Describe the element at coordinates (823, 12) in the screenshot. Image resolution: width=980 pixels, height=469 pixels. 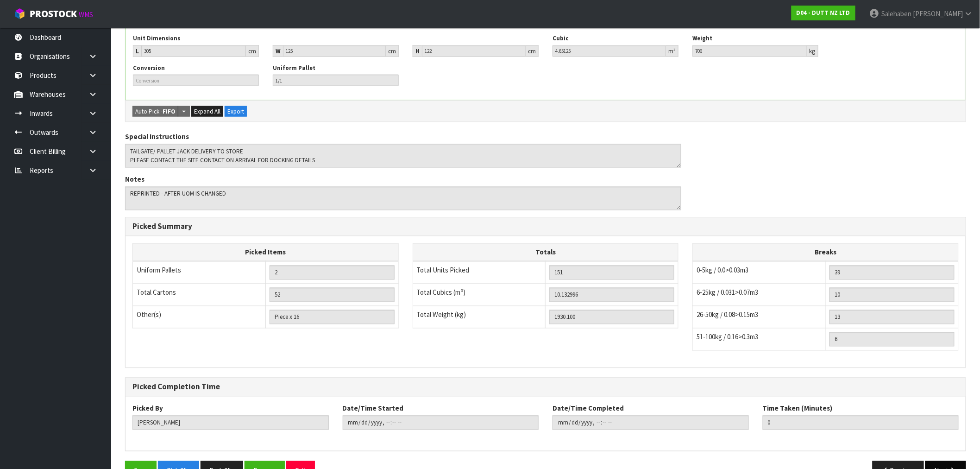
I see `strong: D04 - DUTT NZ LTD` at that location.